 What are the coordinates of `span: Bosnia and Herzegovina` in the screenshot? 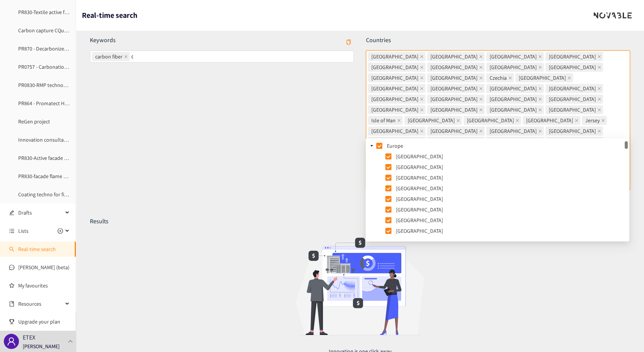 It's located at (515, 67).